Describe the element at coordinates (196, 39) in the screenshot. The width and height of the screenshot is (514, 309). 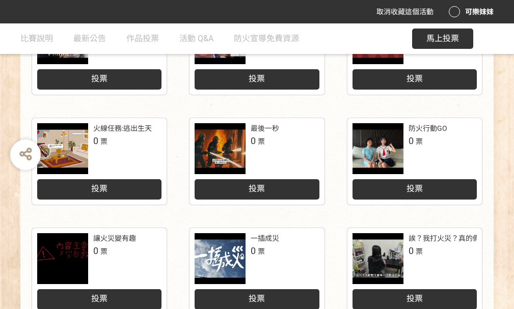
I see `a: 活動 Q&A` at that location.